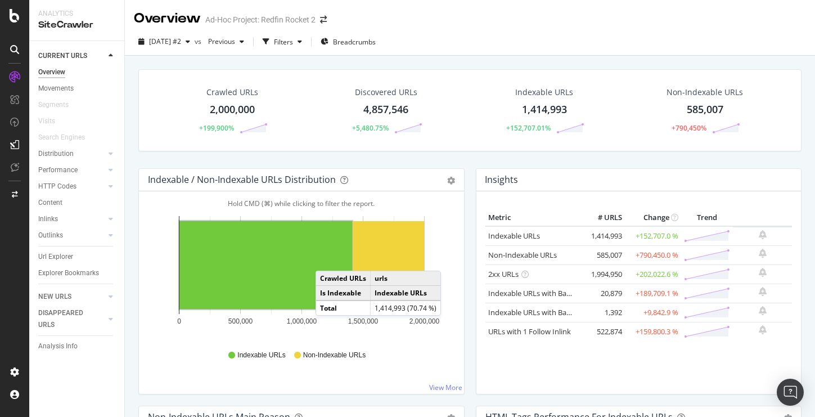  I want to click on td: Crawled URLs, so click(343, 278).